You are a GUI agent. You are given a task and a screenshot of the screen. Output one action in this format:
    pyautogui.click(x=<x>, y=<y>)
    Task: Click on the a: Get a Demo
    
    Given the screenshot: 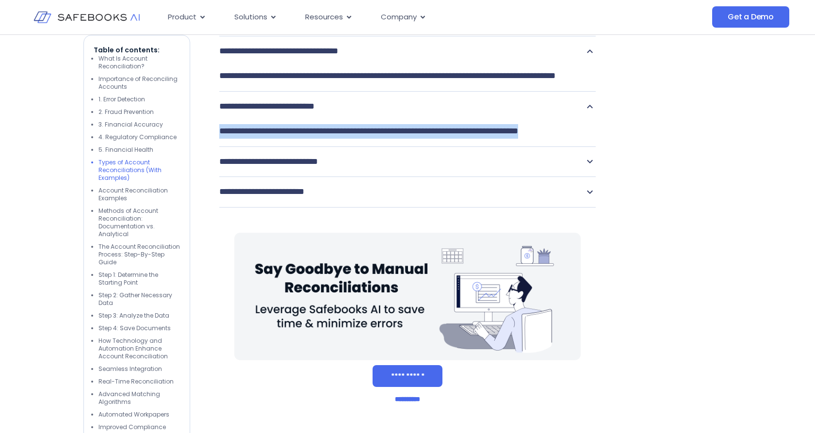 What is the action you would take?
    pyautogui.click(x=751, y=17)
    